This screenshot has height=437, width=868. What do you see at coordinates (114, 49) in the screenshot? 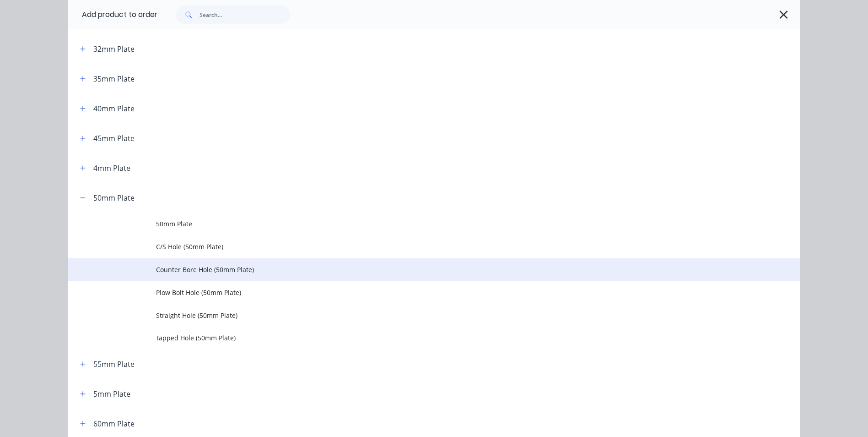
I see `div: 32mm Plate` at bounding box center [114, 49].